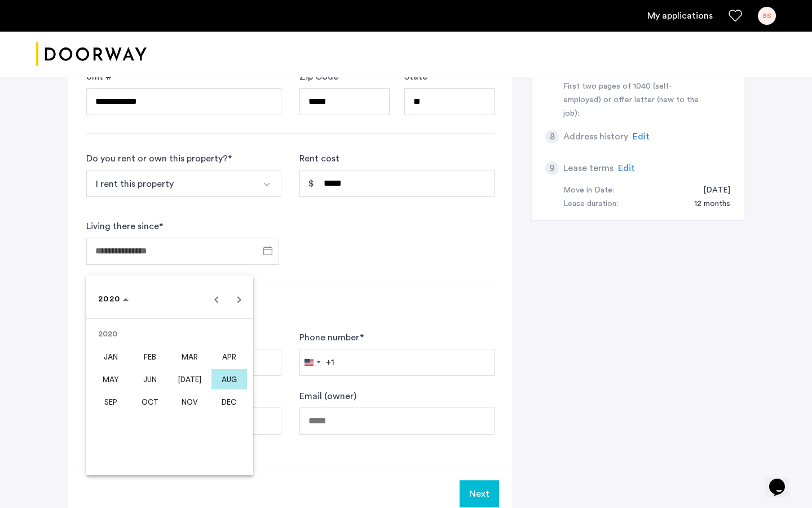 This screenshot has height=508, width=812. I want to click on span: JUN, so click(150, 379).